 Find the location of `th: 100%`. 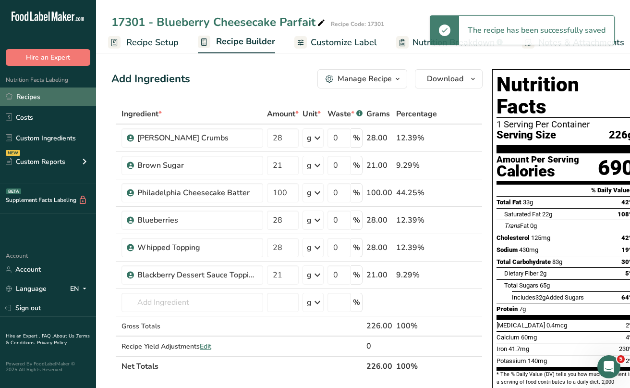

th: 100% is located at coordinates (417, 366).